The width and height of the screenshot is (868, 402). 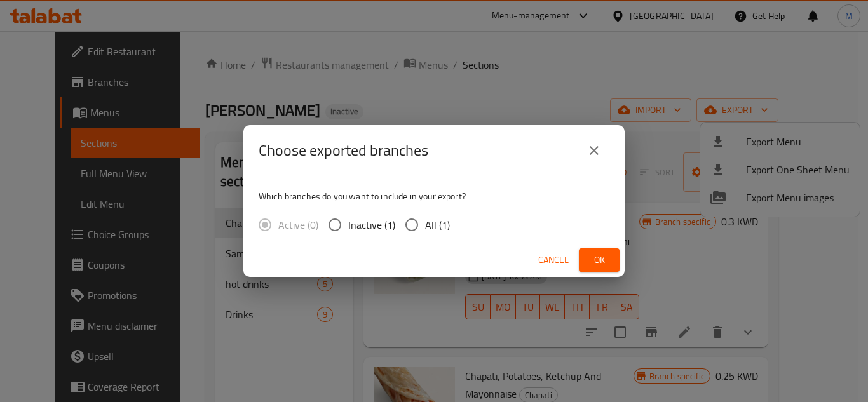 I want to click on span: All (1), so click(x=437, y=225).